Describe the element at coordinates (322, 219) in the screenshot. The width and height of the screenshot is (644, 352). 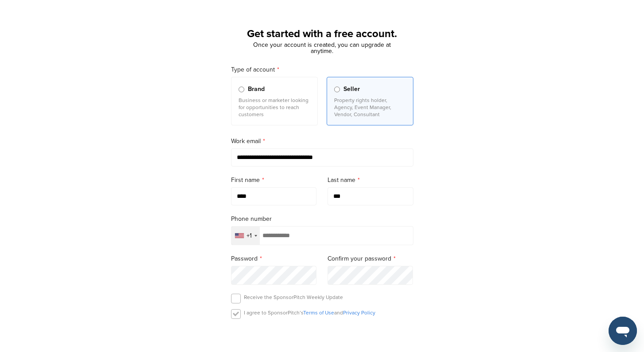
I see `label: Phone number` at that location.